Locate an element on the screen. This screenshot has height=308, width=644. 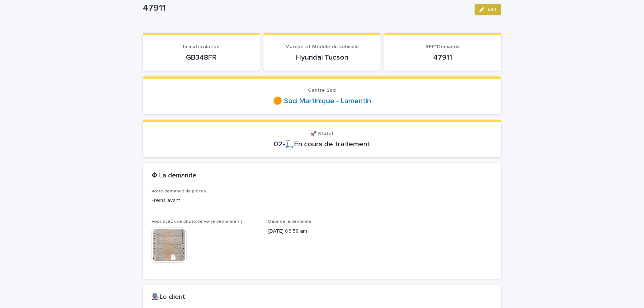
a: 🟠 Saci Martinique - Lamentin is located at coordinates (322, 101).